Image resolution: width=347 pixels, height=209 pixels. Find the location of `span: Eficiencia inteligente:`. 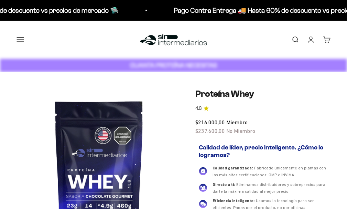

span: Eficiencia inteligente: is located at coordinates (234, 201).